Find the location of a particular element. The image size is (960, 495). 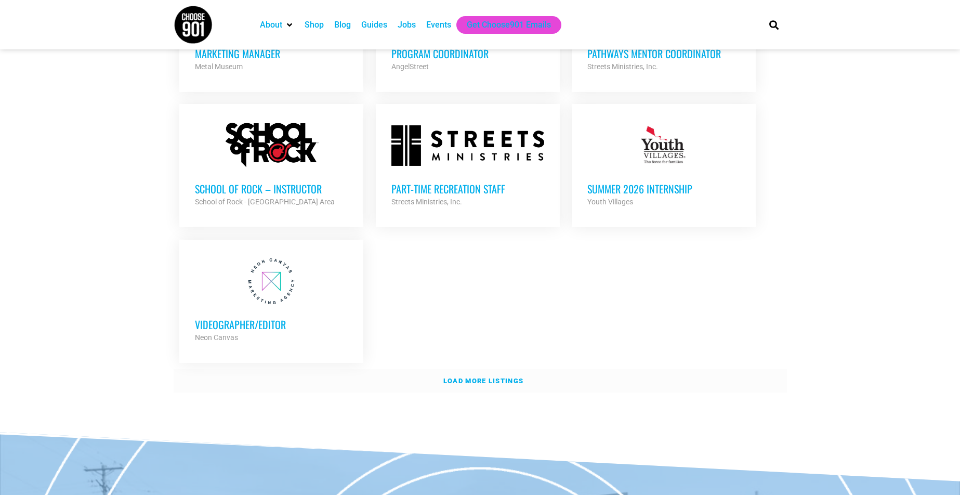

div: Search is located at coordinates (773, 24).